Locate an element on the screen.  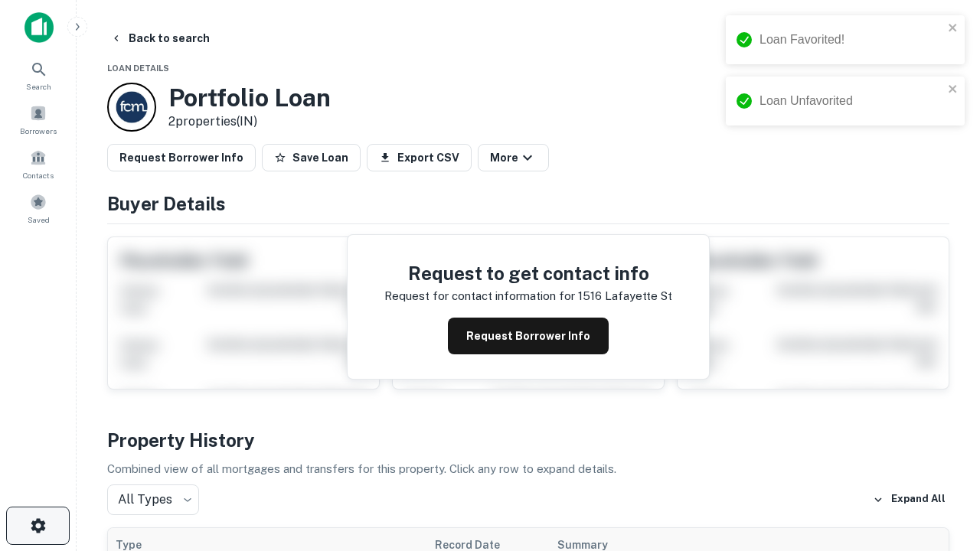
button: Back to search is located at coordinates (160, 39).